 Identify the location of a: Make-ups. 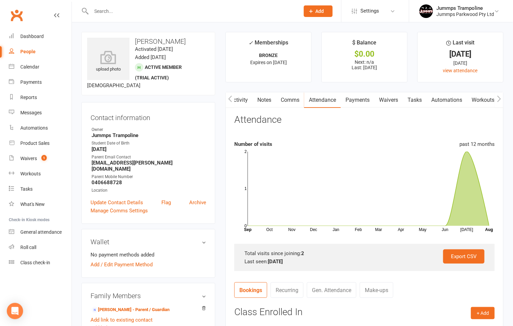
(377, 290).